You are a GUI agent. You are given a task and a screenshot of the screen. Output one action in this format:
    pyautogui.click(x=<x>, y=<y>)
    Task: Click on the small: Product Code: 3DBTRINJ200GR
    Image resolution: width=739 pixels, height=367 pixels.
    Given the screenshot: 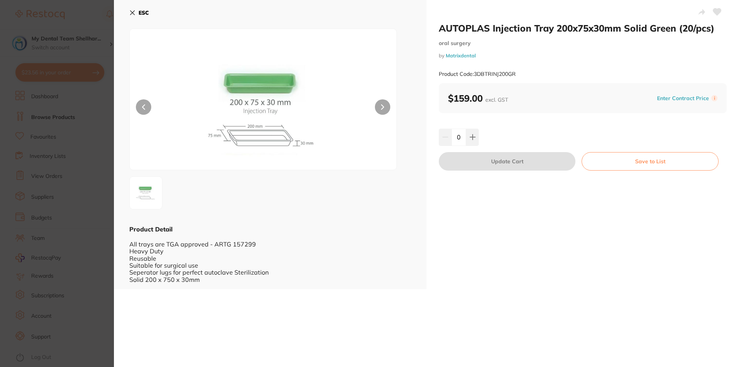 What is the action you would take?
    pyautogui.click(x=477, y=74)
    